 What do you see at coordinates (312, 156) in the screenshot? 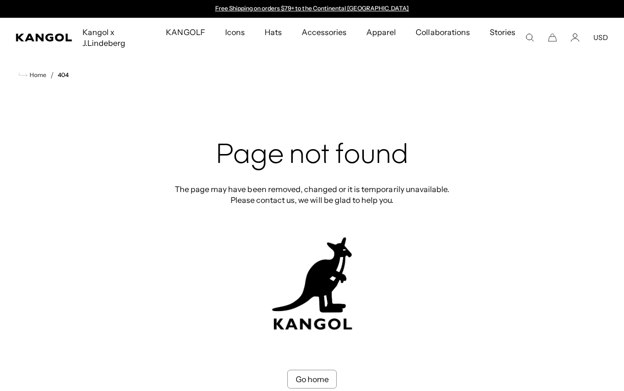
I see `h2: Page not found` at bounding box center [312, 156].